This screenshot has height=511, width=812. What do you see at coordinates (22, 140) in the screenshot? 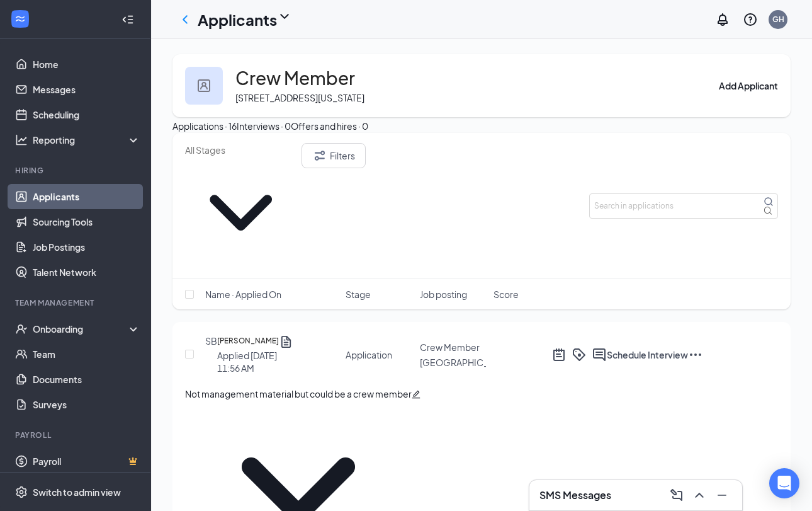
I see `svg: Analysis` at bounding box center [22, 140].